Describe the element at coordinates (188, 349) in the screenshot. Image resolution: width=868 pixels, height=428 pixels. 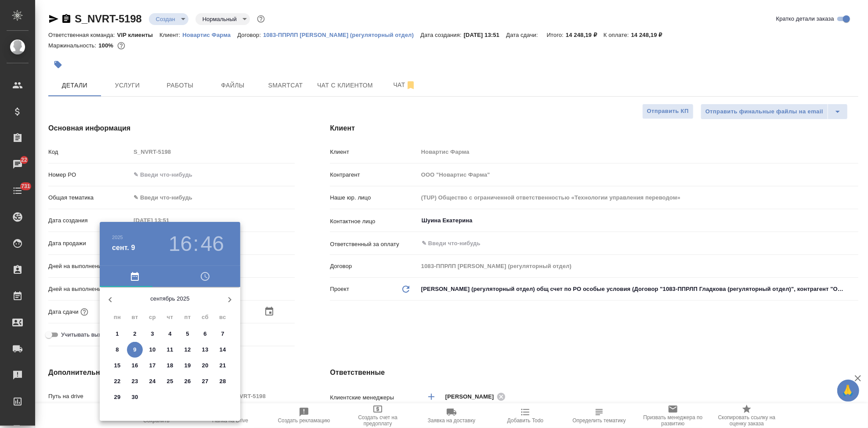
I see `p: 12` at that location.